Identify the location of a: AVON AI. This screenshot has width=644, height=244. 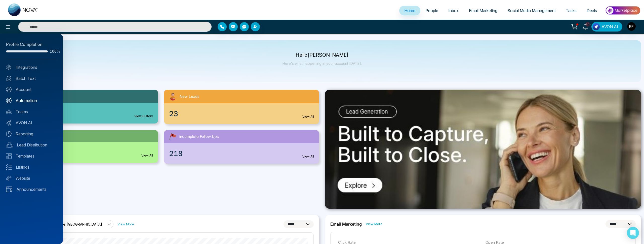
(32, 123).